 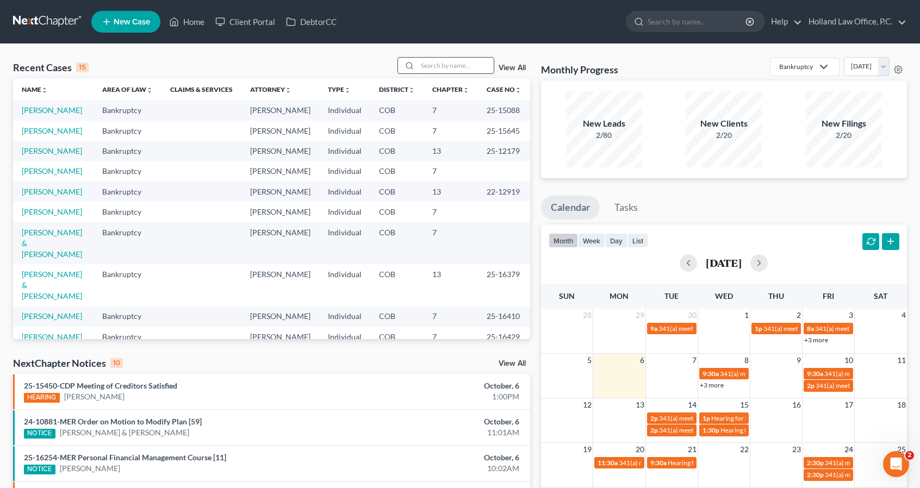 What do you see at coordinates (640, 405) in the screenshot?
I see `span: 13` at bounding box center [640, 405].